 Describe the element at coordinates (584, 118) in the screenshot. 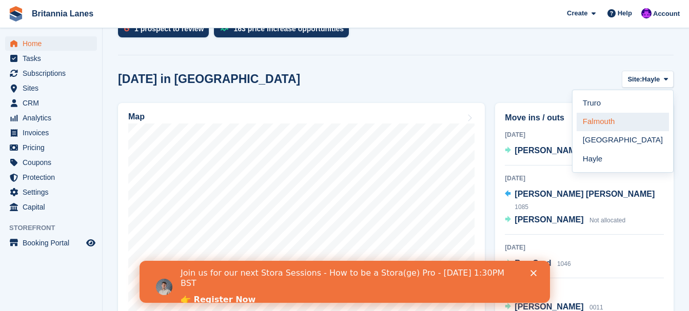

I see `h2: Move ins / outs` at that location.